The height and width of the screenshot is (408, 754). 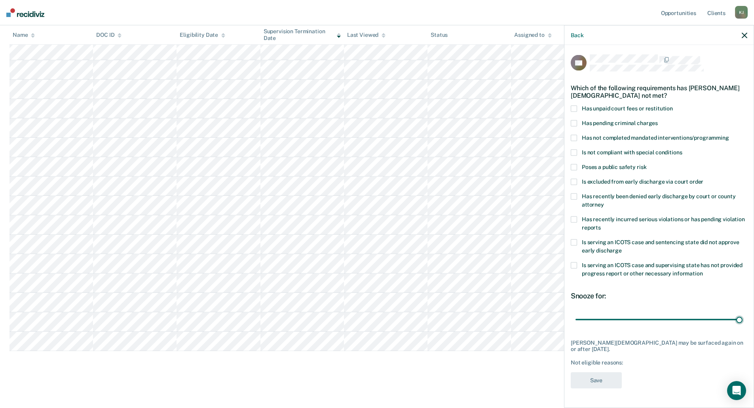 I want to click on span: Is serving an ICOTS case and sentencing state did not approve early discharge, so click(x=660, y=246).